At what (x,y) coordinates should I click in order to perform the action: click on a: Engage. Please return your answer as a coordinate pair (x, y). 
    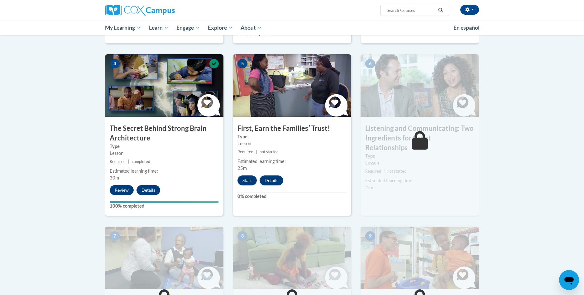
    Looking at the image, I should click on (188, 28).